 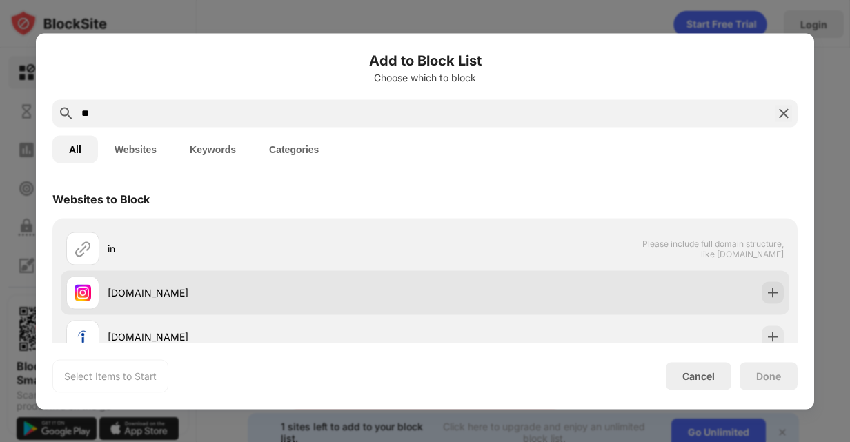 I want to click on div: Cancel, so click(x=698, y=376).